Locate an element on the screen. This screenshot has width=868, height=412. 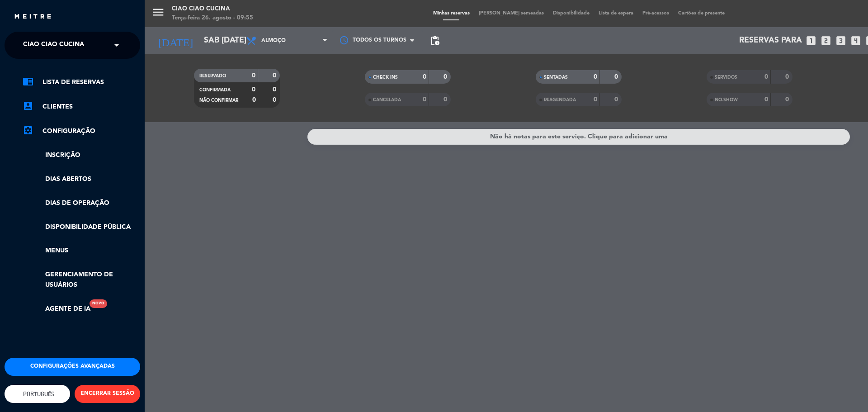
a: Agente de IANovo is located at coordinates (57, 309).